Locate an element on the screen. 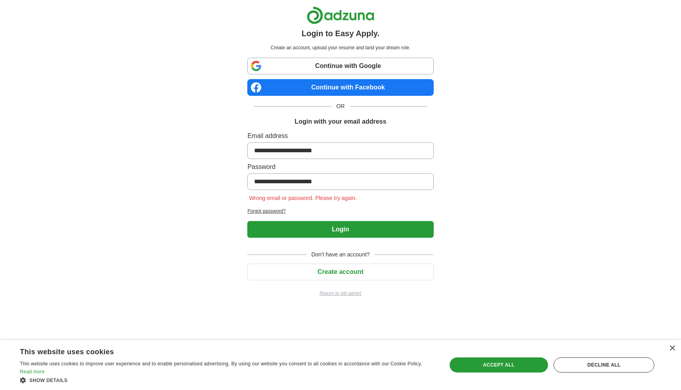 The height and width of the screenshot is (390, 681). a: Read more, opens a new window is located at coordinates (32, 372).